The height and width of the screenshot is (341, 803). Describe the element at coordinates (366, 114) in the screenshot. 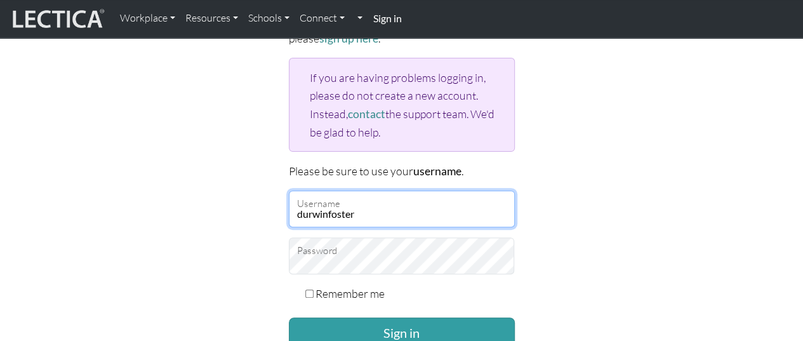

I see `a: contact` at that location.